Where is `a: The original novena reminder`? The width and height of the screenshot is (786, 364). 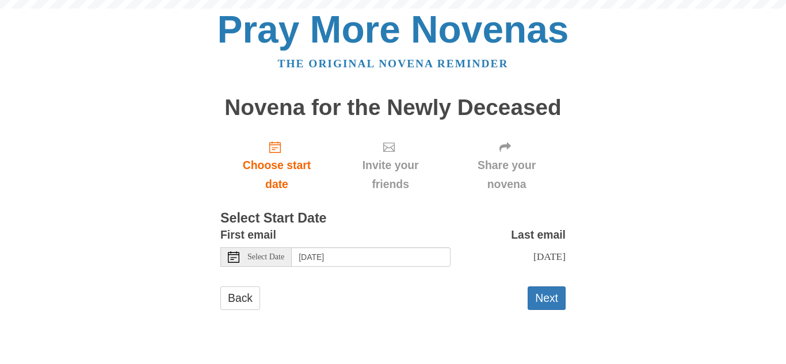
a: The original novena reminder is located at coordinates (393, 63).